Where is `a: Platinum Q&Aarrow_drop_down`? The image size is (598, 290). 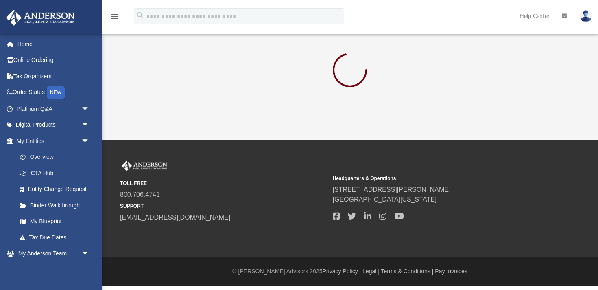 a: Platinum Q&Aarrow_drop_down is located at coordinates (54, 109).